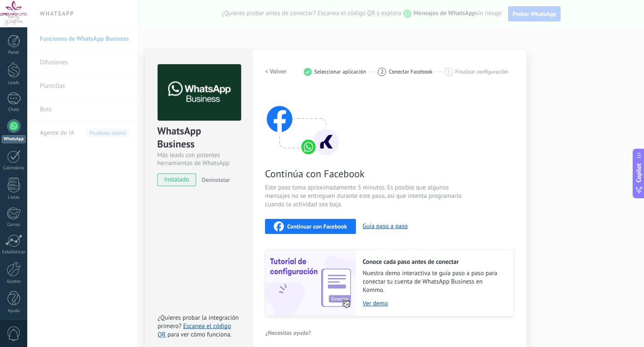 The image size is (644, 347). What do you see at coordinates (410, 71) in the screenshot?
I see `span: Conectar Facebook` at bounding box center [410, 71].